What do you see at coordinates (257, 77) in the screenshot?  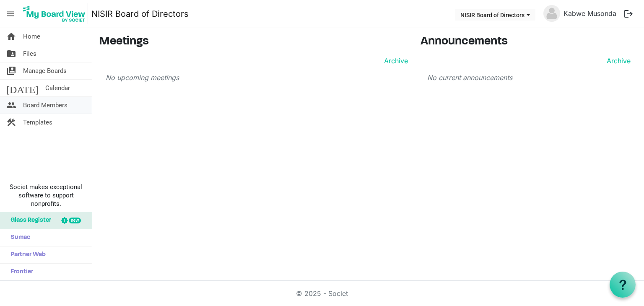 I see `p: No upcoming meetings` at bounding box center [257, 77].